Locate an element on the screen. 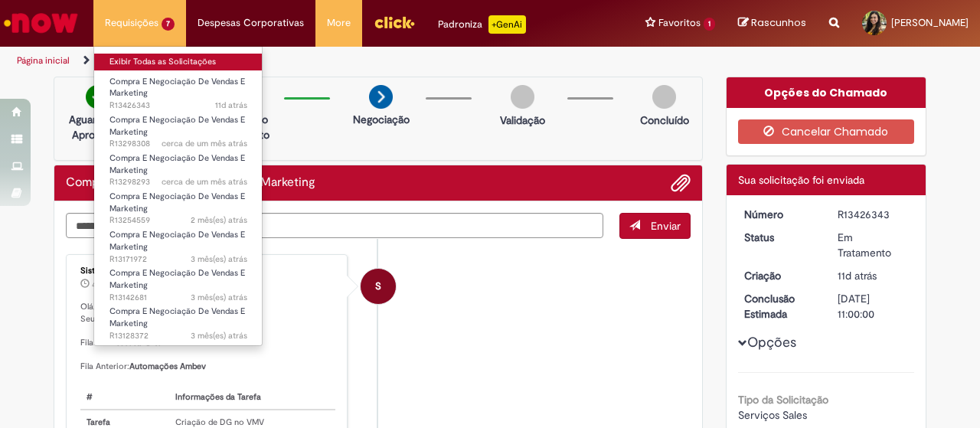  span: 4d atrás is located at coordinates (104, 284).